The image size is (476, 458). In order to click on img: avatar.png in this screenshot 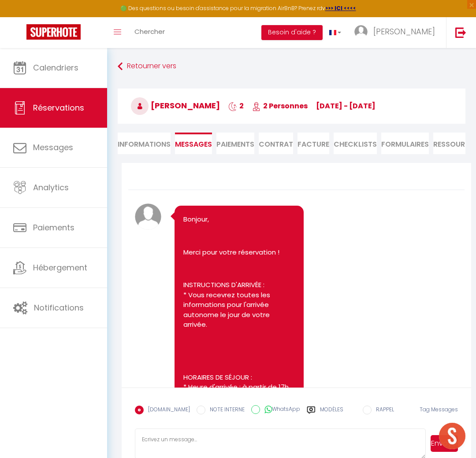, I will do `click(148, 217)`.